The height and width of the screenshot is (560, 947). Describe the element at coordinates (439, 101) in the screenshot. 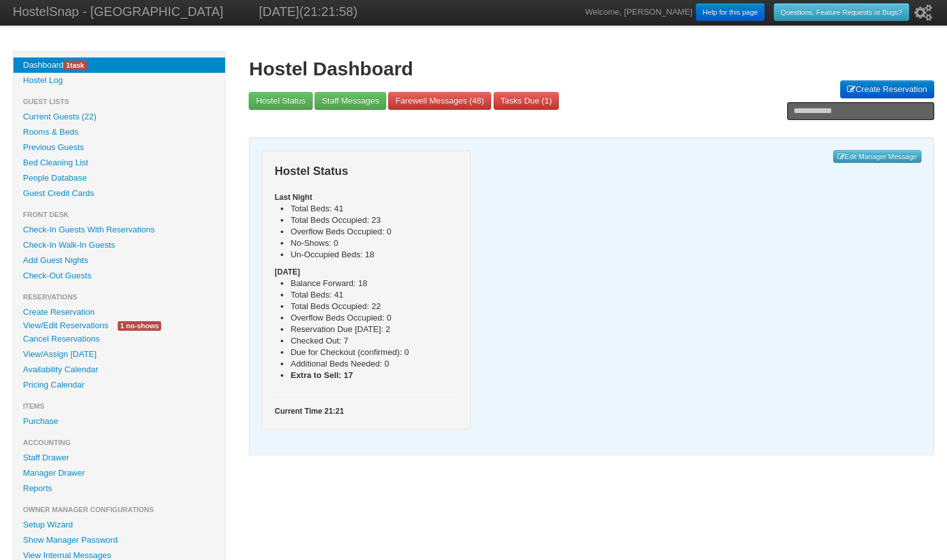

I see `a: Farewell Messages (48)` at that location.